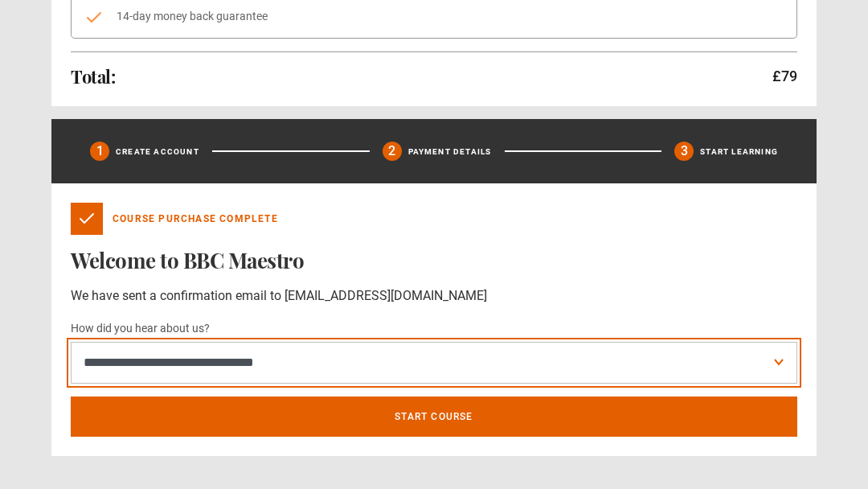 The image size is (868, 489). Describe the element at coordinates (140, 329) in the screenshot. I see `label: How did you hear about us?` at that location.